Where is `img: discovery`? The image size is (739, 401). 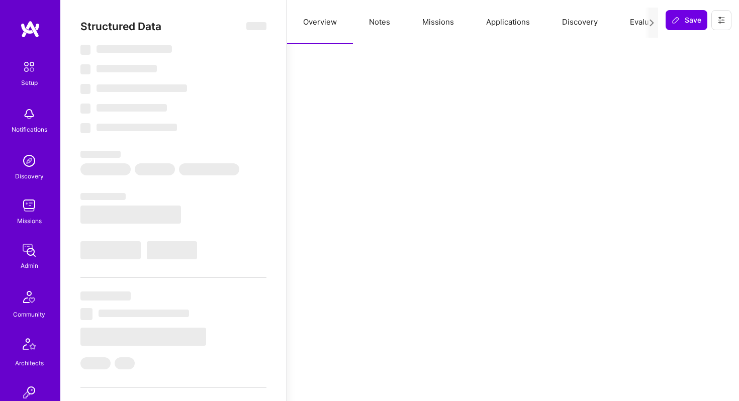 img: discovery is located at coordinates (29, 161).